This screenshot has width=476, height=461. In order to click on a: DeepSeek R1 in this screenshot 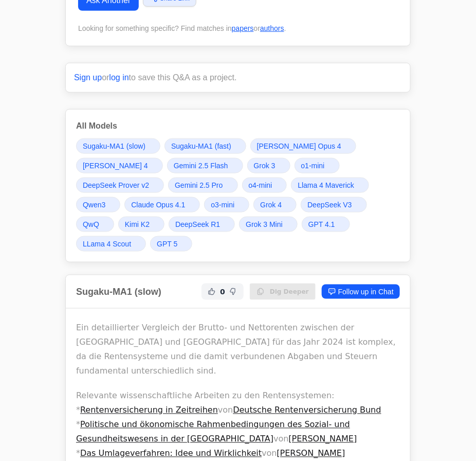, I will do `click(202, 224)`.